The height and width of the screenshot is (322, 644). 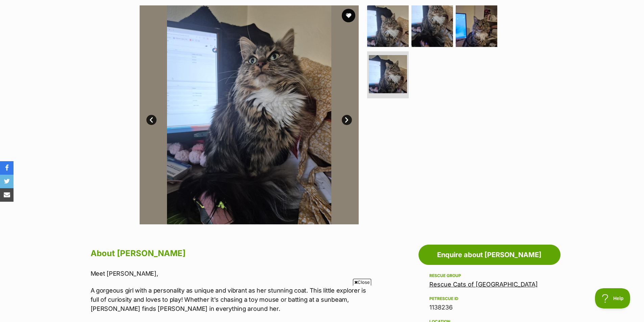 I want to click on button: favourite, so click(x=349, y=16).